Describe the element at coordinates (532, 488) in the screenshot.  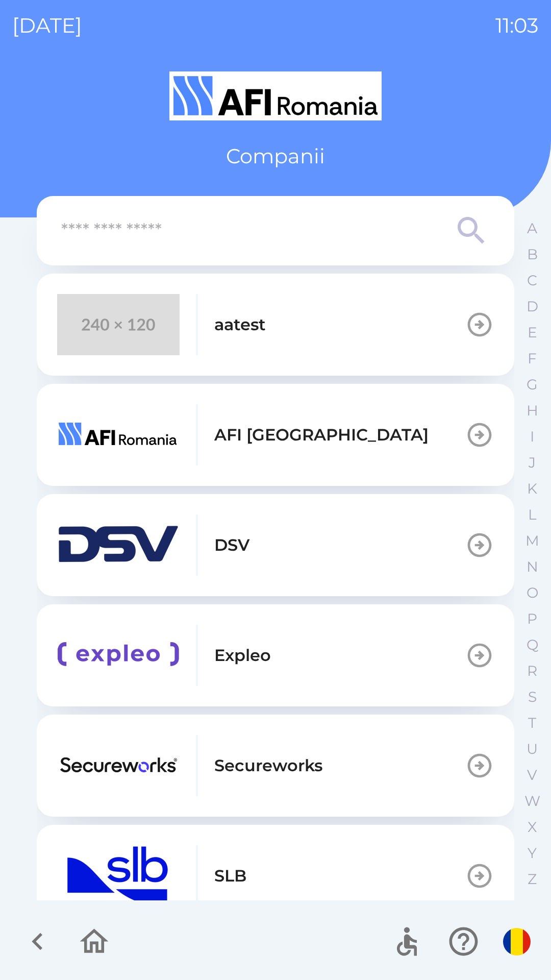
I see `button: K` at that location.